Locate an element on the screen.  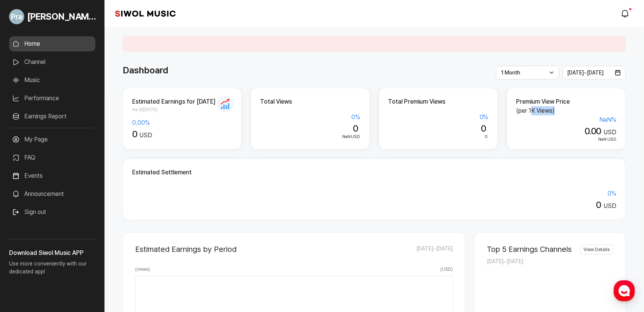
a: Channel is located at coordinates (52, 62).